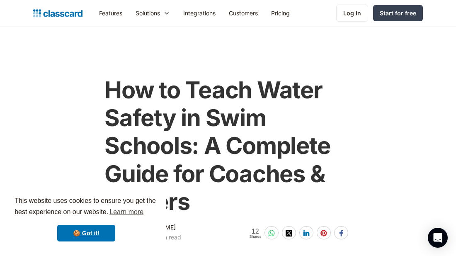  What do you see at coordinates (255, 236) in the screenshot?
I see `span: Shares` at bounding box center [255, 236].